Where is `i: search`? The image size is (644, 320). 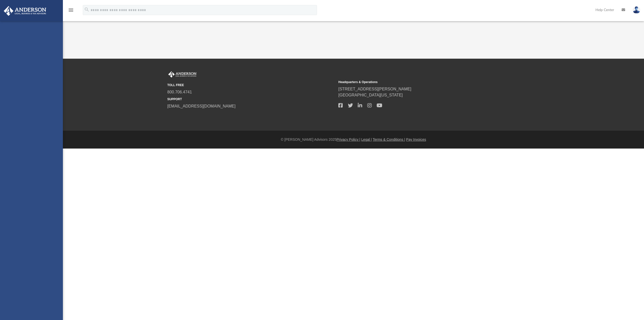 i: search is located at coordinates (87, 10).